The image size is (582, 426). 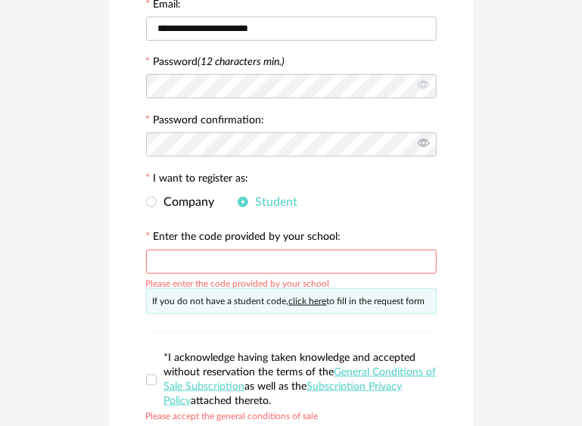 What do you see at coordinates (292, 301) in the screenshot?
I see `div: If you do not have a student code, to fill in the request form` at bounding box center [292, 301].